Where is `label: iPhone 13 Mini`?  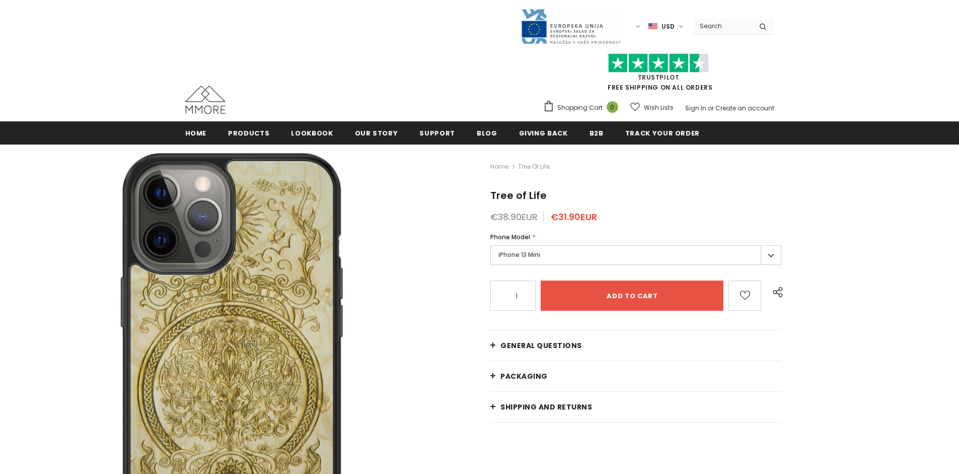 label: iPhone 13 Mini is located at coordinates (636, 255).